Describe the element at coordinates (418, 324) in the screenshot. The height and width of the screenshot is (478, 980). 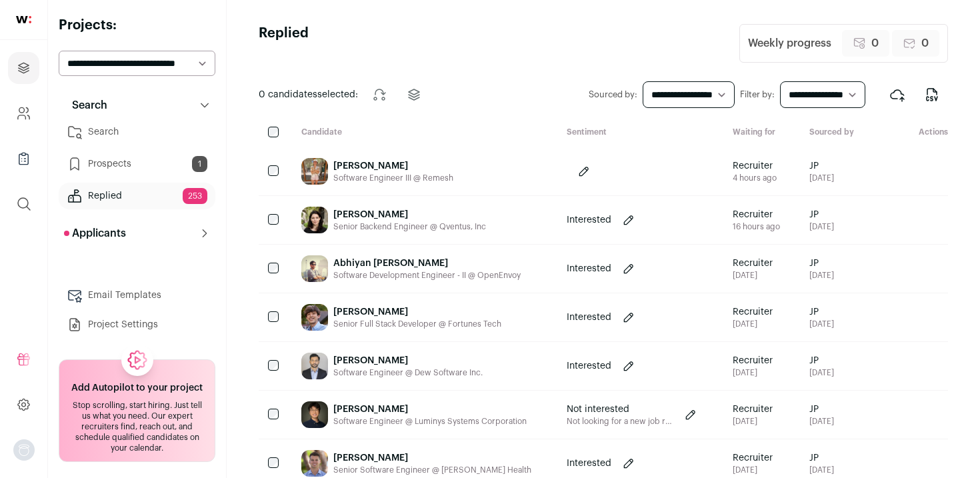
I see `div: Senior Full Stack Developer @ Fortunes Tech` at that location.